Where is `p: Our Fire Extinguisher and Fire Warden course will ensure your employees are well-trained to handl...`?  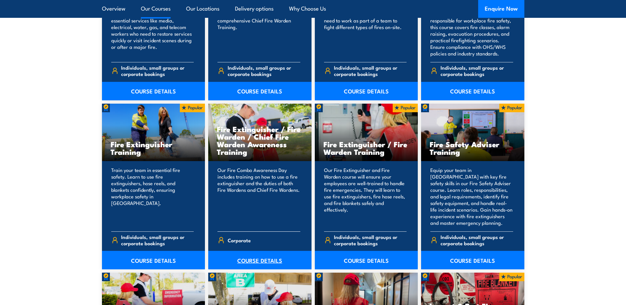 p: Our Fire Extinguisher and Fire Warden course will ensure your employees are well-trained to handl... is located at coordinates (366, 196).